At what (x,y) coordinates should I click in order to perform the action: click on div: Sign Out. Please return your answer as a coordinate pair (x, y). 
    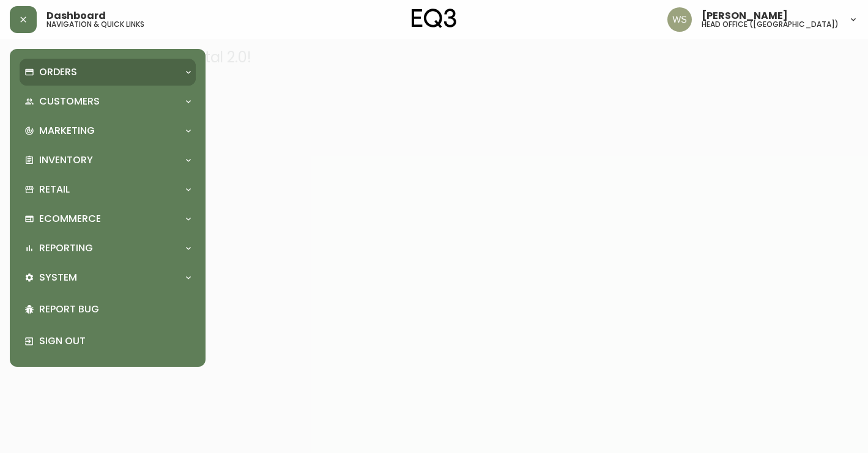
    Looking at the image, I should click on (107, 341).